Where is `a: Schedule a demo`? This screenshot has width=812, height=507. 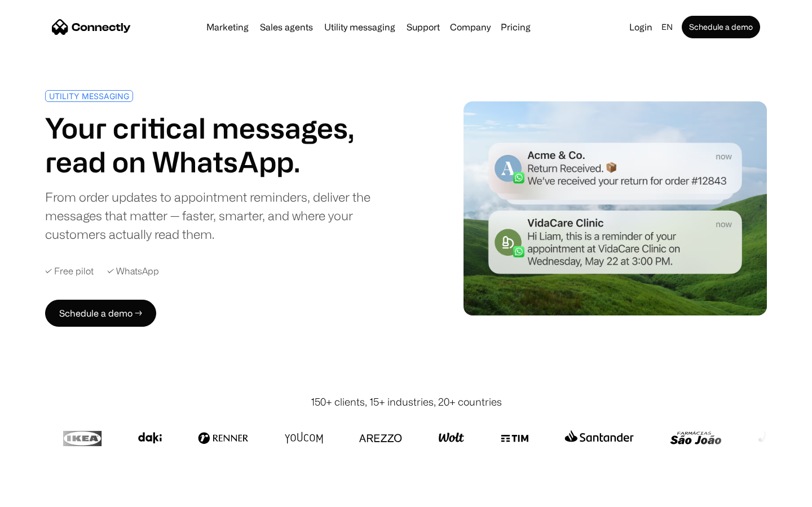
a: Schedule a demo is located at coordinates (721, 27).